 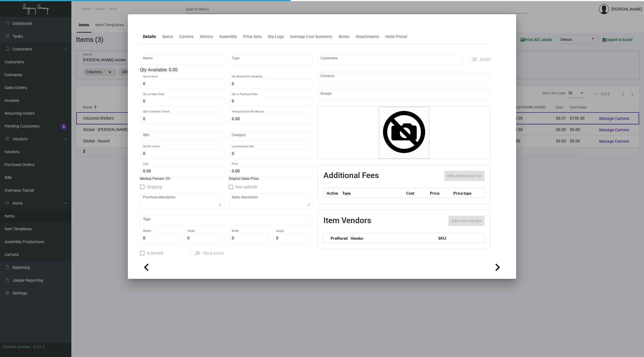 I want to click on th: Vendor, so click(x=391, y=238).